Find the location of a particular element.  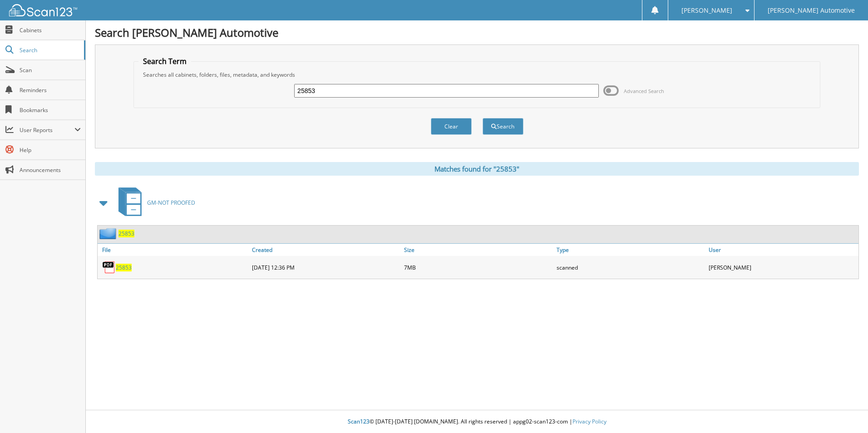

span: Search is located at coordinates (49, 50).